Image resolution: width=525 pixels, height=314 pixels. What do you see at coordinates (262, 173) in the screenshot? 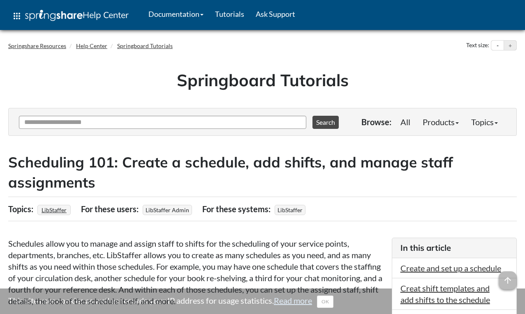
I see `h2: Scheduling 101: Create a schedule, add shifts, and manage staff assignments` at bounding box center [262, 173].